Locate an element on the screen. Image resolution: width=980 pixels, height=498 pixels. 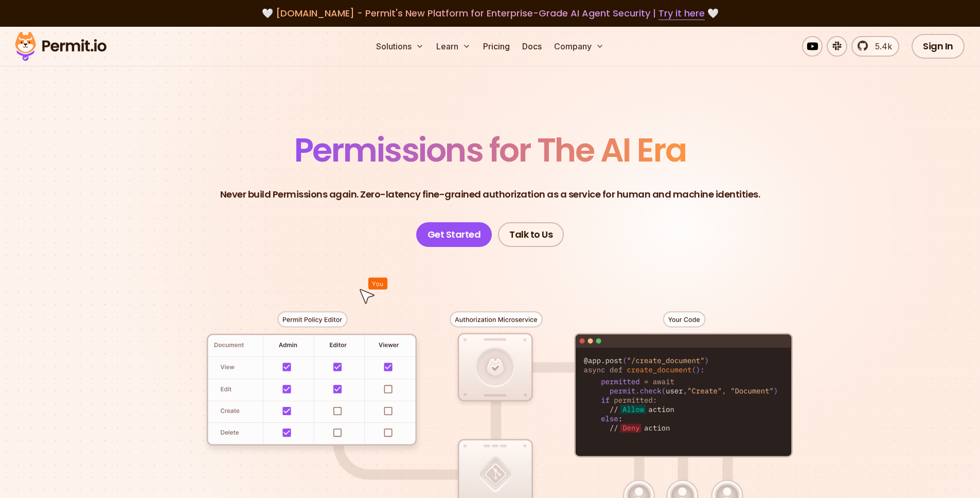
a: Pricing is located at coordinates (496, 46).